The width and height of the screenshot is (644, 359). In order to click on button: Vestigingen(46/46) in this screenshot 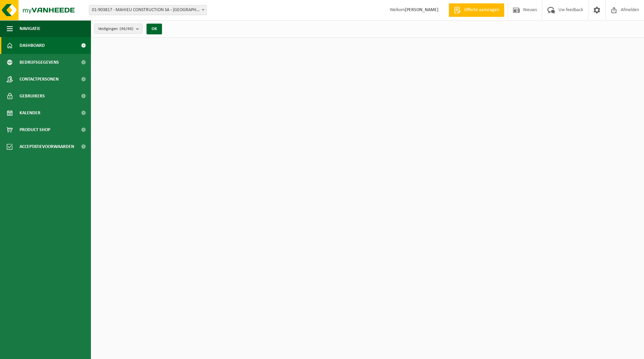, I will do `click(118, 29)`.